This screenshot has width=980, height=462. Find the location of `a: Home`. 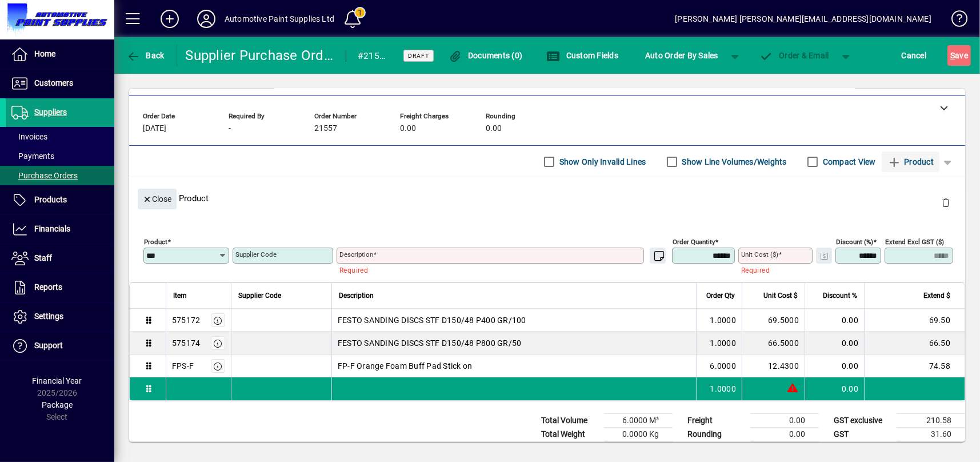

a: Home is located at coordinates (60, 54).